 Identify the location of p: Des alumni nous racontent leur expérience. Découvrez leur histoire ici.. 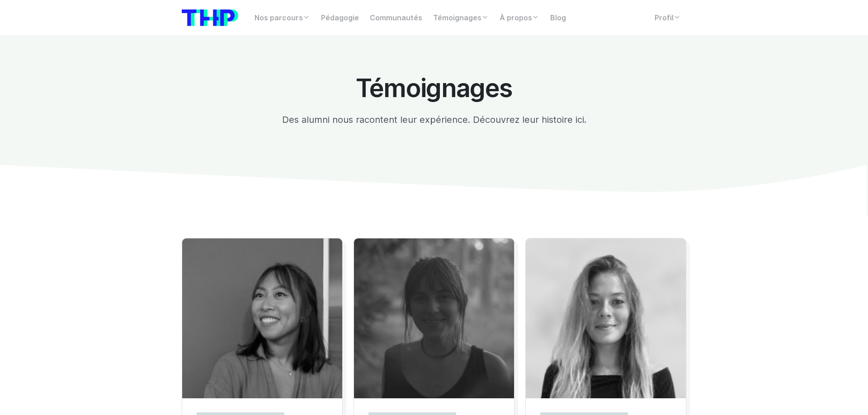
(434, 119).